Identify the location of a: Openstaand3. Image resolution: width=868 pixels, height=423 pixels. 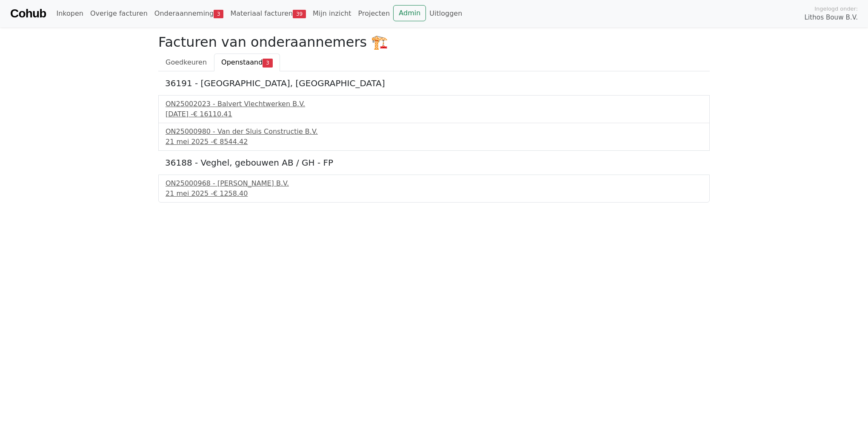
(247, 62).